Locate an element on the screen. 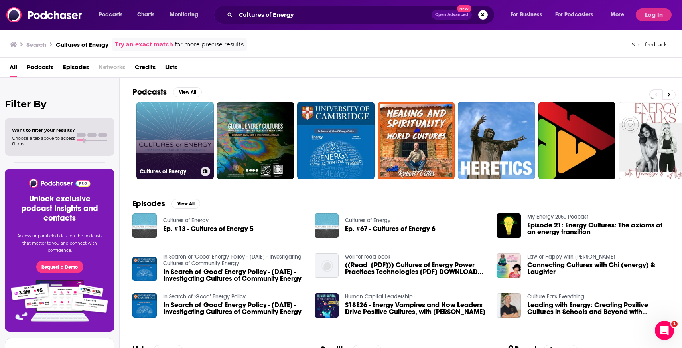 This screenshot has height=348, width=682. img: S18E26 - Energy Vampires and How Leaders Drive Positive Cultures, with Dennis Mellen is located at coordinates (327, 305).